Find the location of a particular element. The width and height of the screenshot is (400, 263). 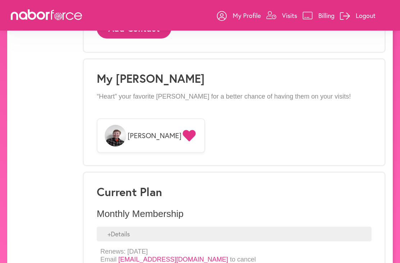

h3: Current Plan is located at coordinates (234, 192).